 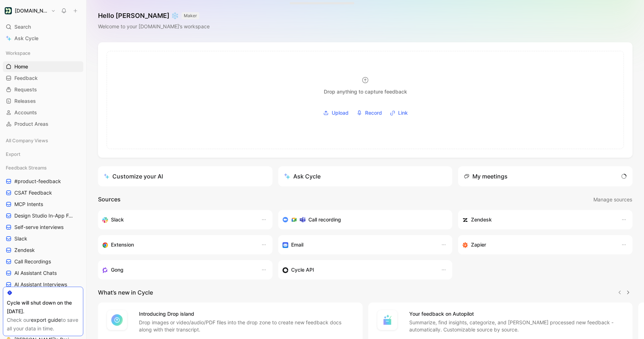 What do you see at coordinates (43, 193) in the screenshot?
I see `a: CSAT Feedback` at bounding box center [43, 193].